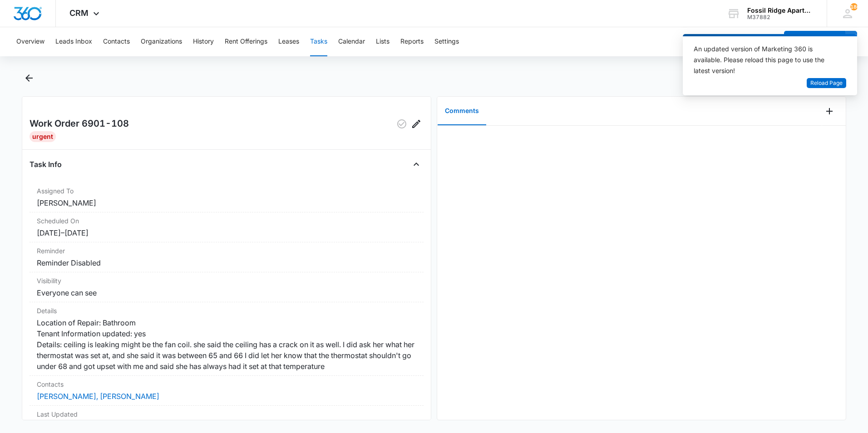 Image resolution: width=868 pixels, height=433 pixels. Describe the element at coordinates (246, 42) in the screenshot. I see `button: Rent Offerings` at that location.